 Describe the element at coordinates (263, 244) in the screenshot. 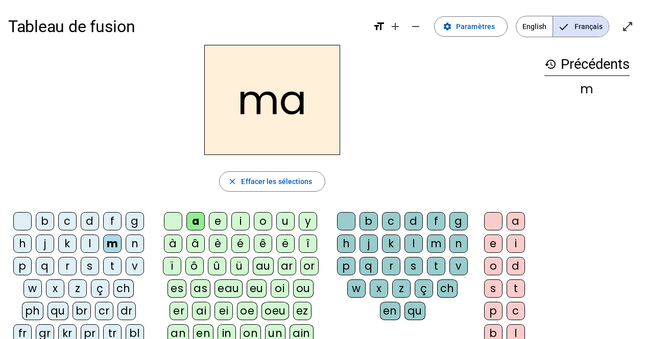

I see `div: ê` at that location.